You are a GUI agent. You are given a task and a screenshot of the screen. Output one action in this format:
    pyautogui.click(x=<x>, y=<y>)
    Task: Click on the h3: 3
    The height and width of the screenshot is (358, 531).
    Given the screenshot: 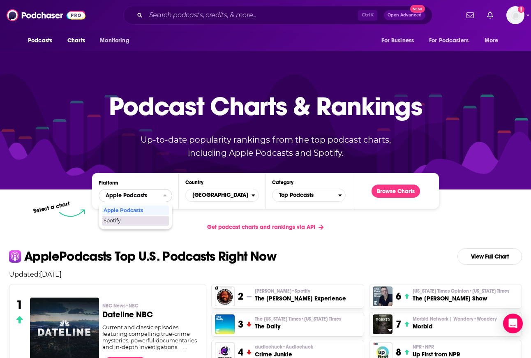 What is the action you would take?
    pyautogui.click(x=241, y=324)
    